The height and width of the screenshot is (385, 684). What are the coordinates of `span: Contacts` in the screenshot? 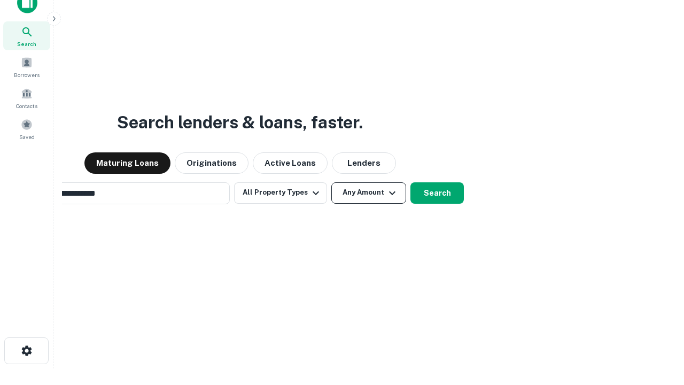 It's located at (27, 106).